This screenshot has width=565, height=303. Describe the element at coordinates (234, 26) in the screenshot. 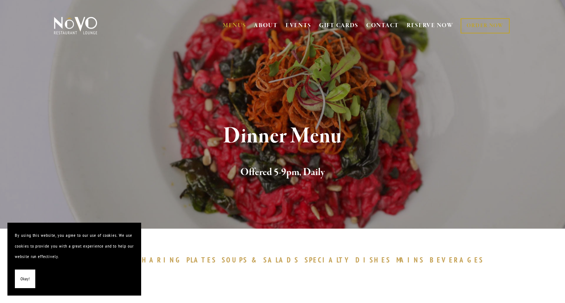

I see `a: MENUS` at that location.